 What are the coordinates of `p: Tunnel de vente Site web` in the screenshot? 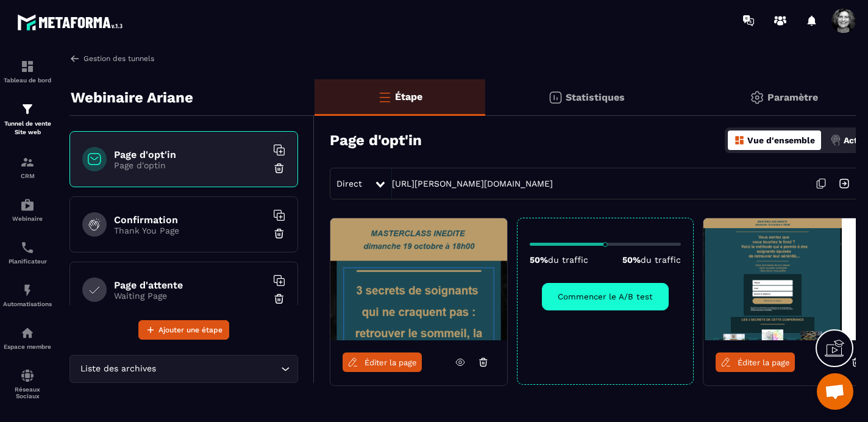 It's located at (28, 128).